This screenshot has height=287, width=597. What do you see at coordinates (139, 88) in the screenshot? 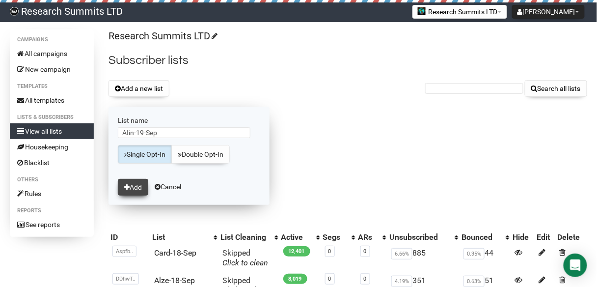
I see `button: Add a new list` at bounding box center [139, 88].